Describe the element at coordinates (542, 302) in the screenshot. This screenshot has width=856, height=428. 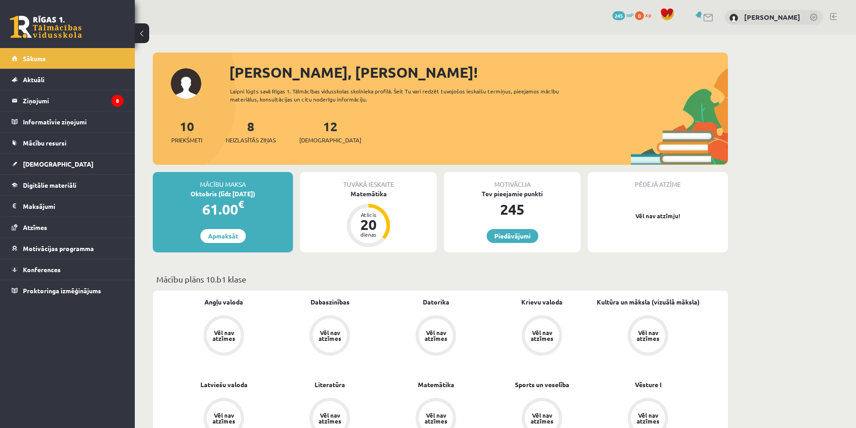
I see `a: Krievu valoda` at that location.